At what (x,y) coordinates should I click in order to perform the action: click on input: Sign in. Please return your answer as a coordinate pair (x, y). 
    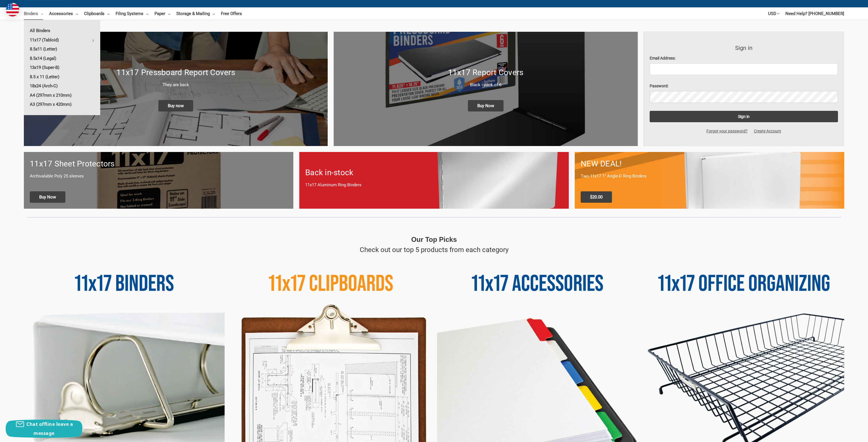
    Looking at the image, I should click on (744, 117).